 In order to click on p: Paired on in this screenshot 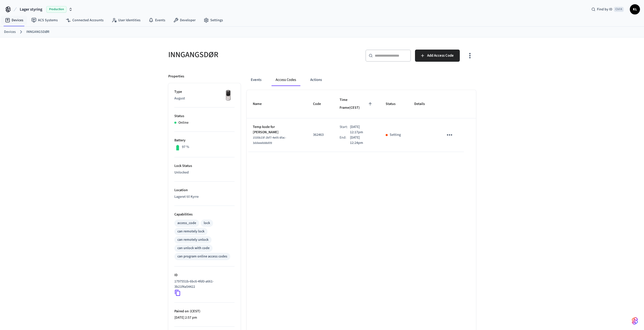, I will do `click(204, 311)`.